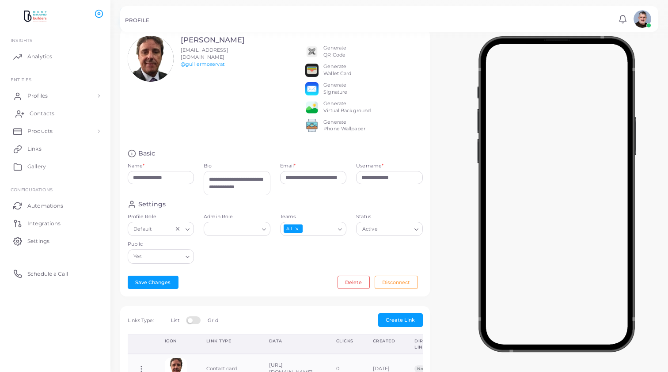 This screenshot has width=668, height=372. What do you see at coordinates (370, 229) in the screenshot?
I see `span: Active` at bounding box center [370, 229].